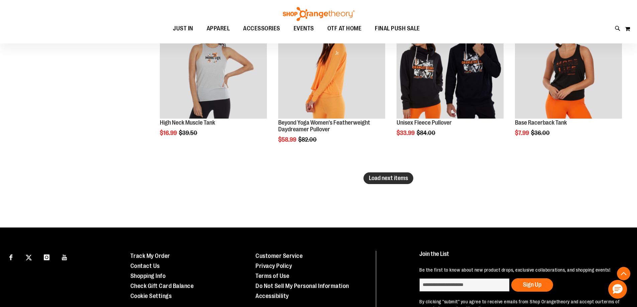 This screenshot has height=307, width=637. What do you see at coordinates (541, 123) in the screenshot?
I see `a: Base Racerback Tank` at bounding box center [541, 123].